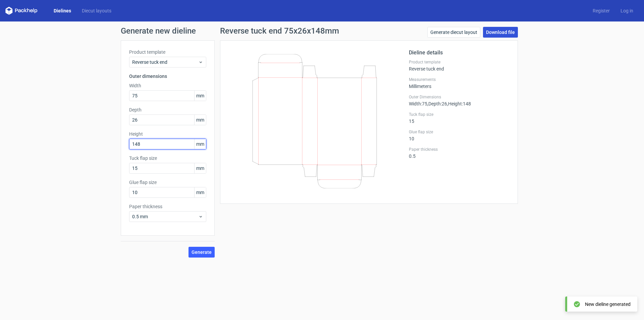  I want to click on div: Millimeters, so click(459, 83).